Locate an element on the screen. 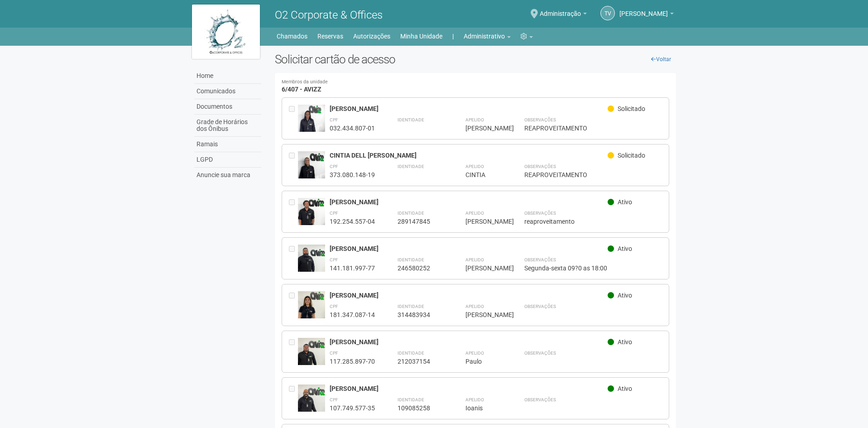  div: 289147845 is located at coordinates (420, 222).